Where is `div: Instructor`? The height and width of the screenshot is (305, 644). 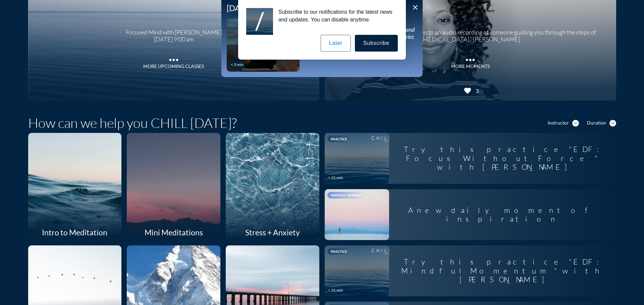
div: Instructor is located at coordinates (558, 123).